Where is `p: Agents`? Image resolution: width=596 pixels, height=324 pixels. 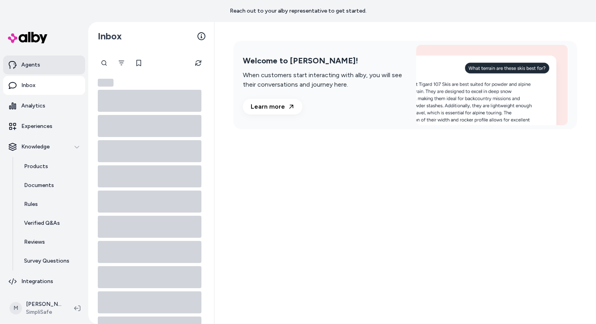 p: Agents is located at coordinates (31, 65).